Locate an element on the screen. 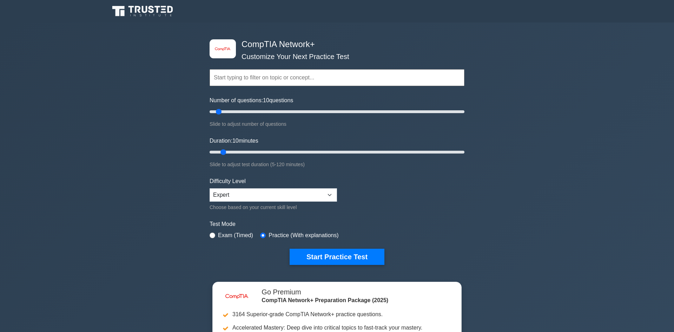 Image resolution: width=674 pixels, height=332 pixels. input: Start typing to filter on topic or concept... is located at coordinates (337, 78).